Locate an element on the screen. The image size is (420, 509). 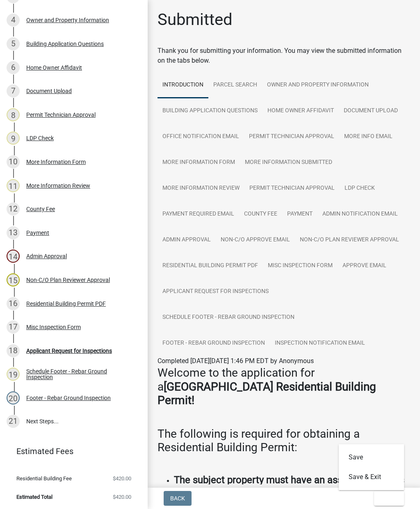
a: More Information Review is located at coordinates (201, 188).